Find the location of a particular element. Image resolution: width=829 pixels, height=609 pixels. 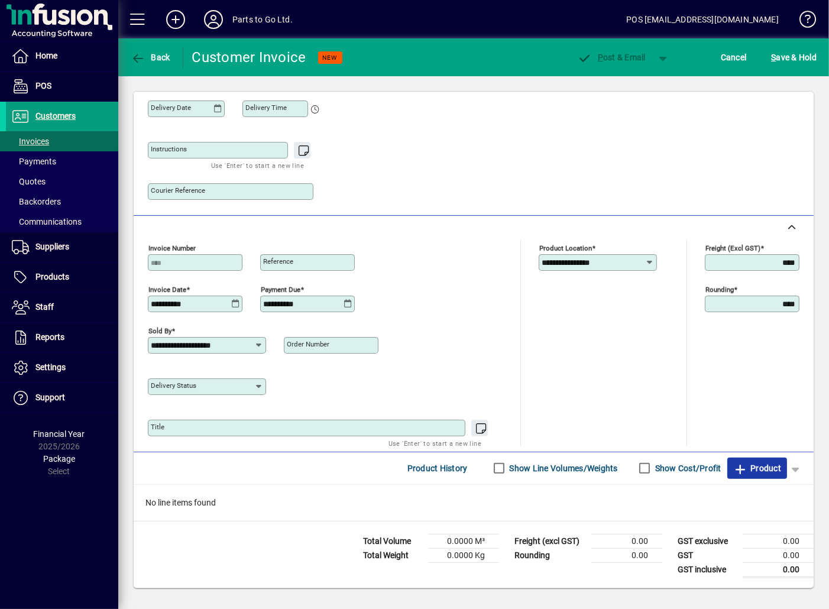

a: Knowledge Base is located at coordinates (803, 21).